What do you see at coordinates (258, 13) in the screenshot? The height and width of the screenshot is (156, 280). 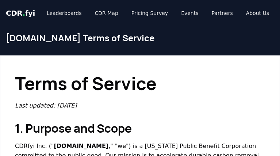 I see `a: About Us` at bounding box center [258, 13].